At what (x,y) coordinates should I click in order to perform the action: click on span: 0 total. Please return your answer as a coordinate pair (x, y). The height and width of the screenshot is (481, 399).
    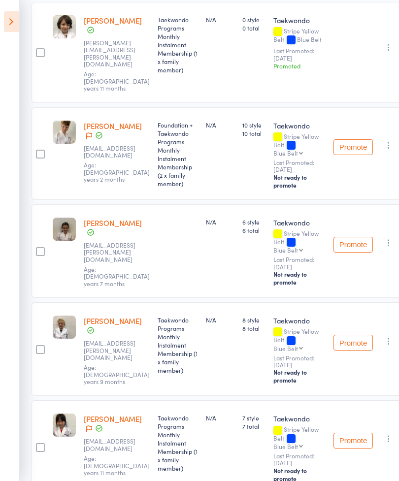
    Looking at the image, I should click on (254, 28).